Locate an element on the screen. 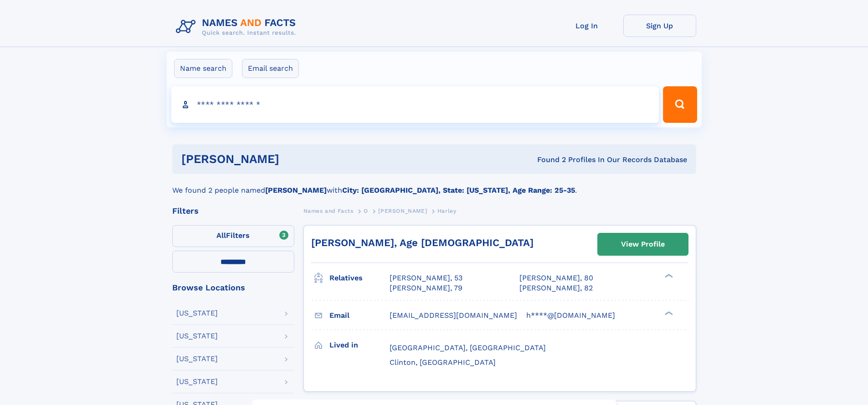  span: Harley is located at coordinates (447, 211).